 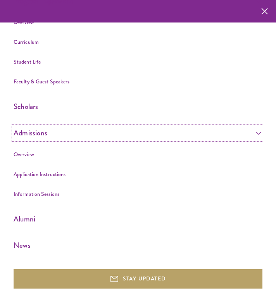 I want to click on a: Information Sessions, so click(x=36, y=194).